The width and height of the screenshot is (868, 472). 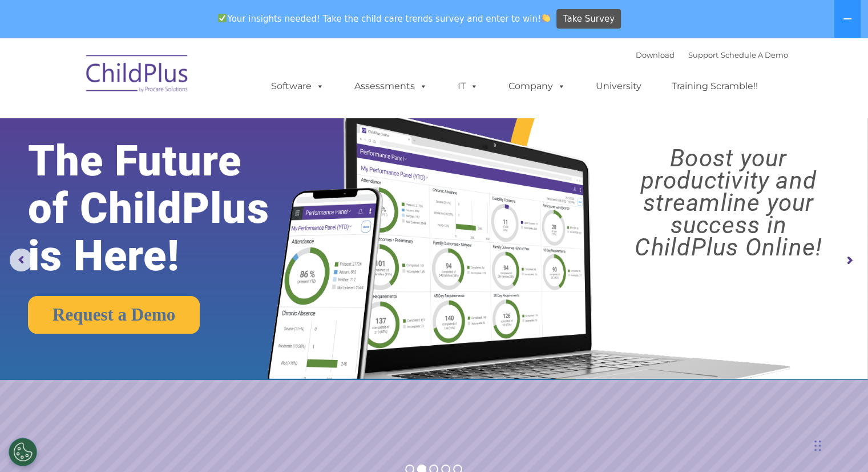 What do you see at coordinates (182, 126) in the screenshot?
I see `span: Phone number` at bounding box center [182, 126].